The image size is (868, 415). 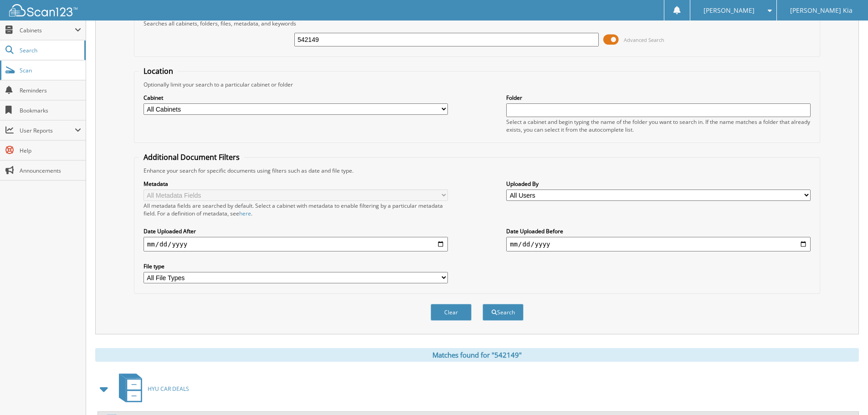 What do you see at coordinates (845, 393) in the screenshot?
I see `div: Chat Widget` at bounding box center [845, 393].